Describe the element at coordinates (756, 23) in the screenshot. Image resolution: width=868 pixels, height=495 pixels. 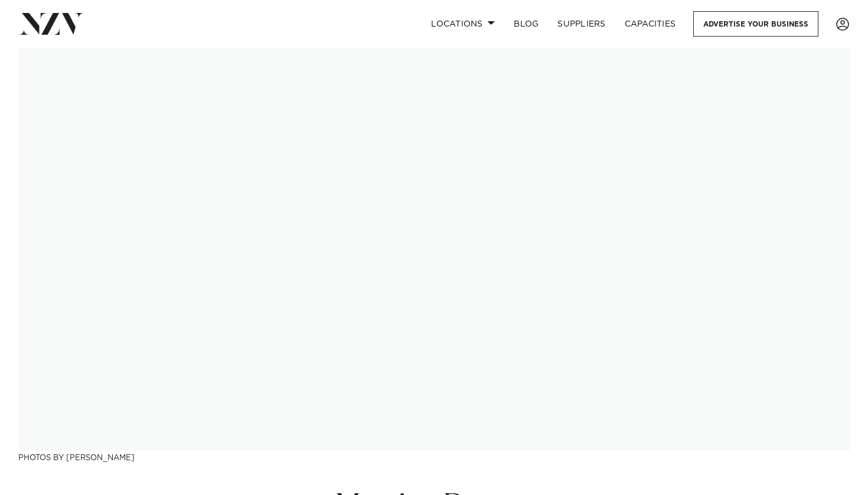
I see `a: Advertise your business` at that location.